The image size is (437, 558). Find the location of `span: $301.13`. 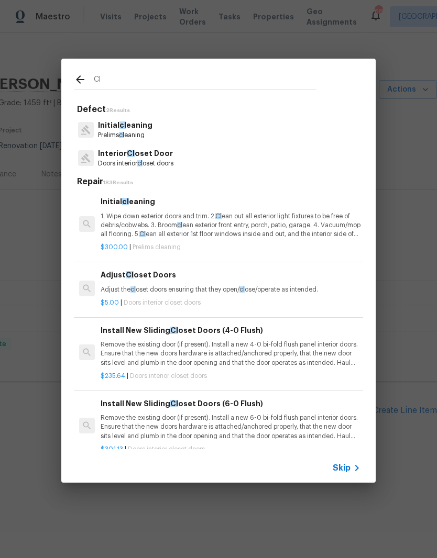

span: $301.13 is located at coordinates (112, 449).